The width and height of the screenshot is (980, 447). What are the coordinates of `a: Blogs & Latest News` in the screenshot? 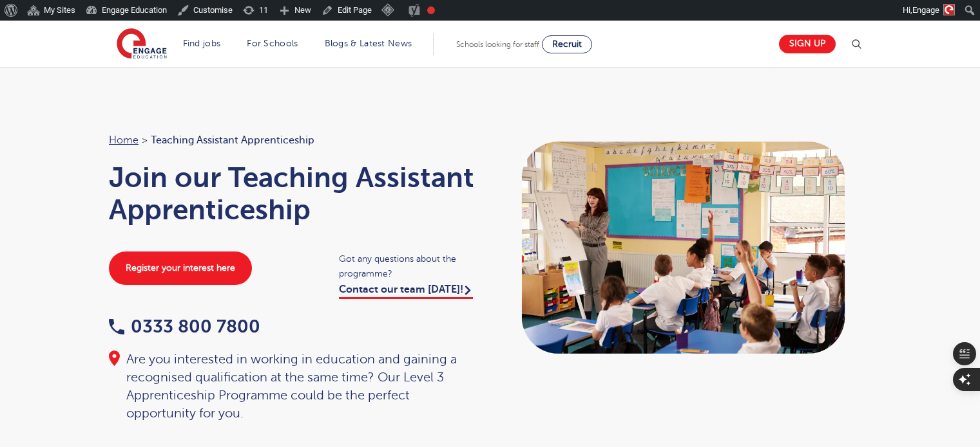 It's located at (368, 43).